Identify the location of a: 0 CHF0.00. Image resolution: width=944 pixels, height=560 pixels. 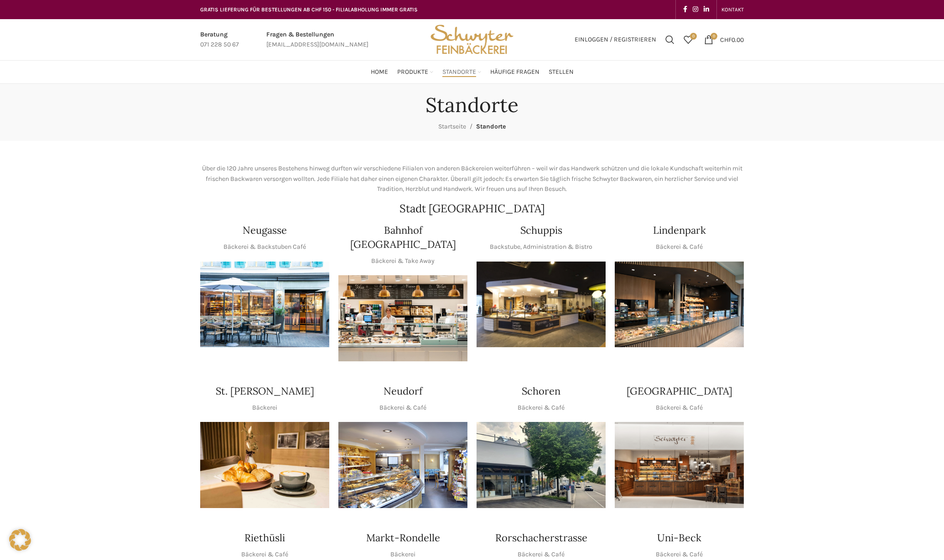
(724, 40).